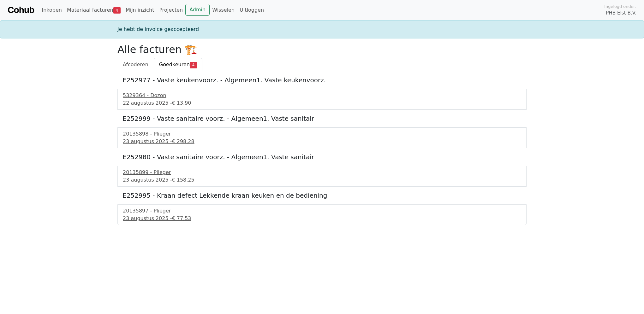  Describe the element at coordinates (135, 65) in the screenshot. I see `a: Afcoderen` at that location.